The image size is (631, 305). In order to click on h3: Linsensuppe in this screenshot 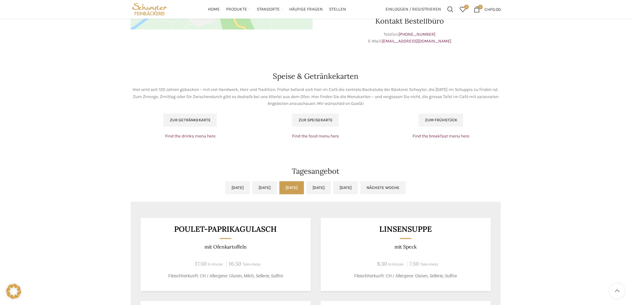, I will do `click(405, 229)`.